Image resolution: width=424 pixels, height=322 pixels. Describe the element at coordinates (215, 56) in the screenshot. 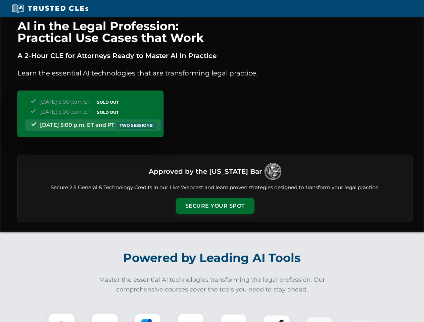

I see `p: A 2-Hour CLE for Attorneys Ready to Master AI in Practice` at that location.